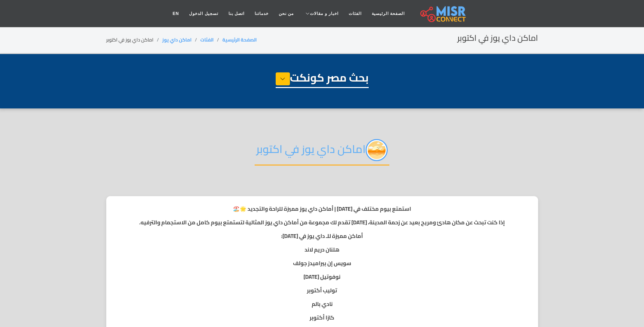 The height and width of the screenshot is (327, 644). I want to click on a: تسجيل الدخول, so click(204, 14).